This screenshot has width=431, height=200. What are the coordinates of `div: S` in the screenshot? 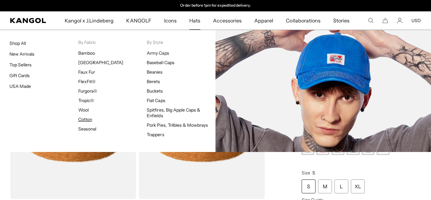 It's located at (309, 186).